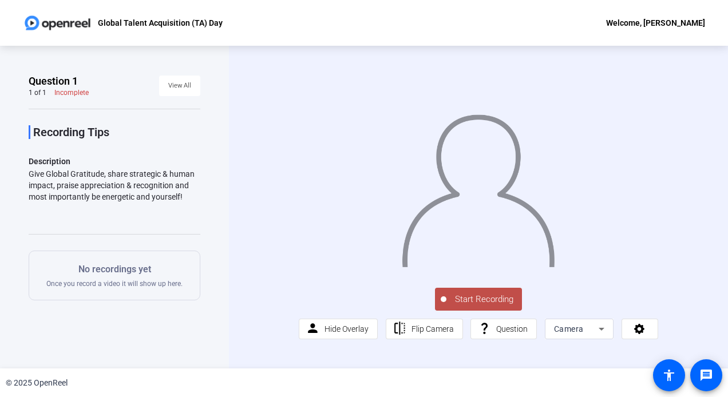 The image size is (728, 397). What do you see at coordinates (115, 270) in the screenshot?
I see `p: No recordings yet` at bounding box center [115, 270].